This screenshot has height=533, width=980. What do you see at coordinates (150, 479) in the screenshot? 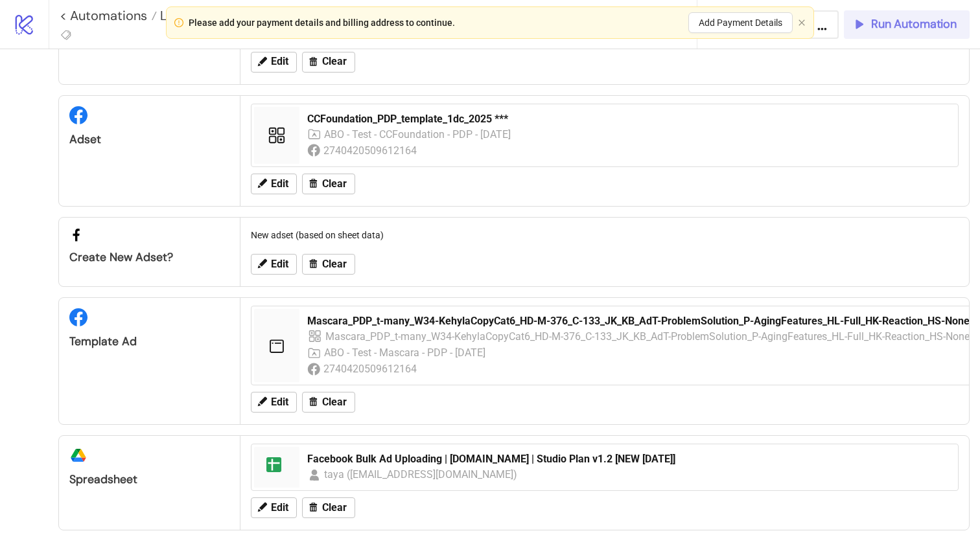
I see `div: Spreadsheet` at bounding box center [150, 479].